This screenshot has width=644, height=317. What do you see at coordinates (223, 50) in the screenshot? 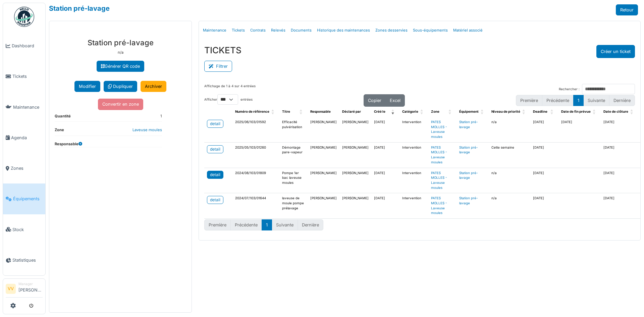
I see `h3: TICKETS` at bounding box center [223, 50].